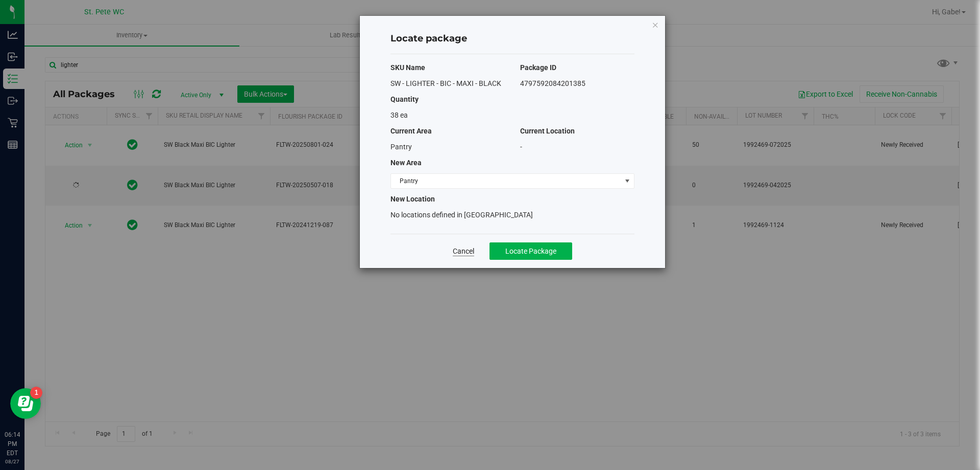 This screenshot has width=980, height=470. I want to click on a: Cancel, so click(463, 251).